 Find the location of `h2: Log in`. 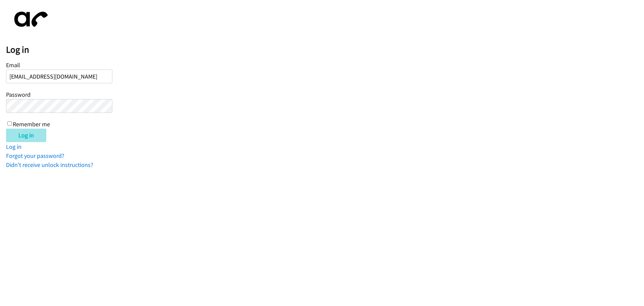

h2: Log in is located at coordinates (325, 50).